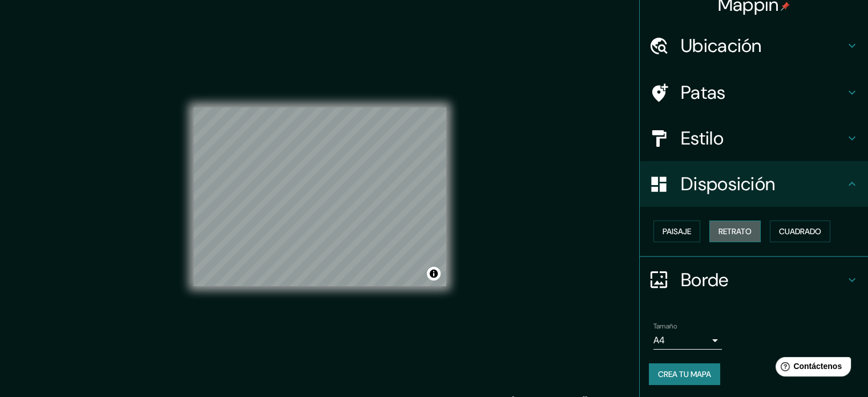 Image resolution: width=868 pixels, height=397 pixels. I want to click on font: Disposición, so click(728, 184).